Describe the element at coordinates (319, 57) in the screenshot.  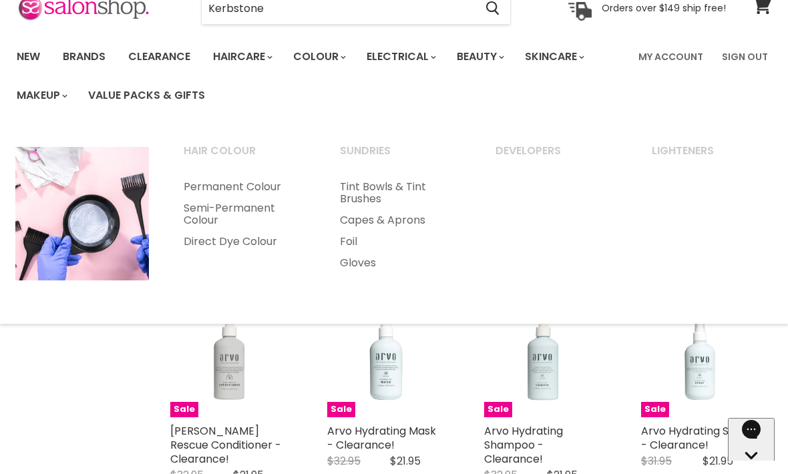
I see `a: Colour` at that location.